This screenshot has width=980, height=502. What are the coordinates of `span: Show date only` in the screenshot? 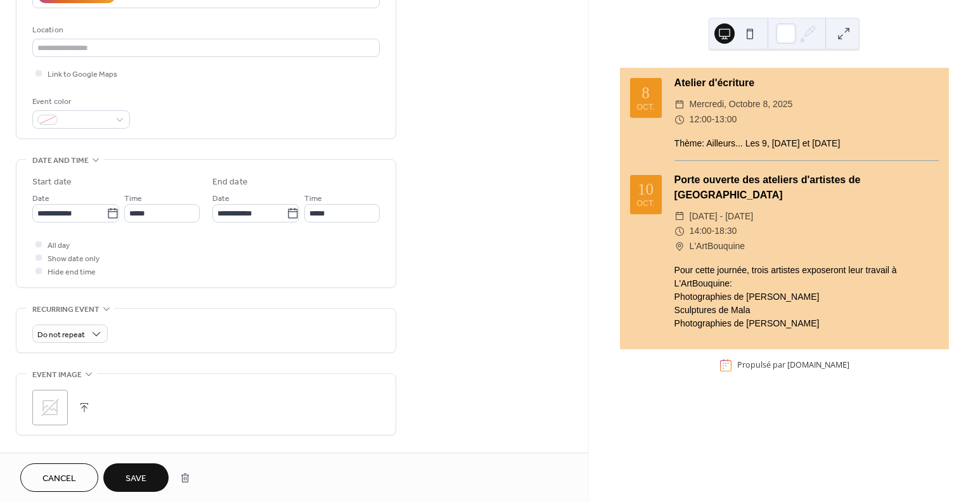 It's located at (74, 259).